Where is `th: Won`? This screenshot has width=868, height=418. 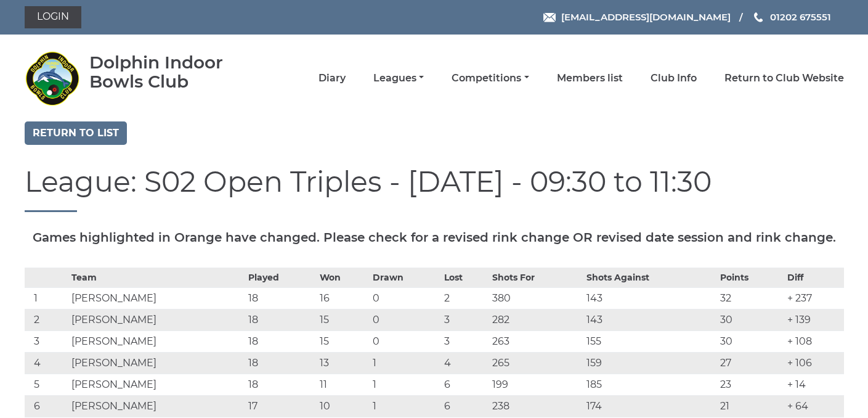
th: Won is located at coordinates (343, 278).